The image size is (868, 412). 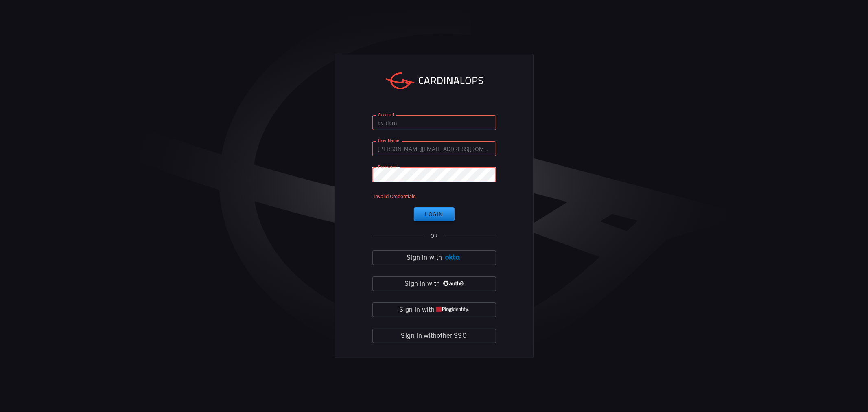 I want to click on div: Invalid Credentials, so click(x=395, y=197).